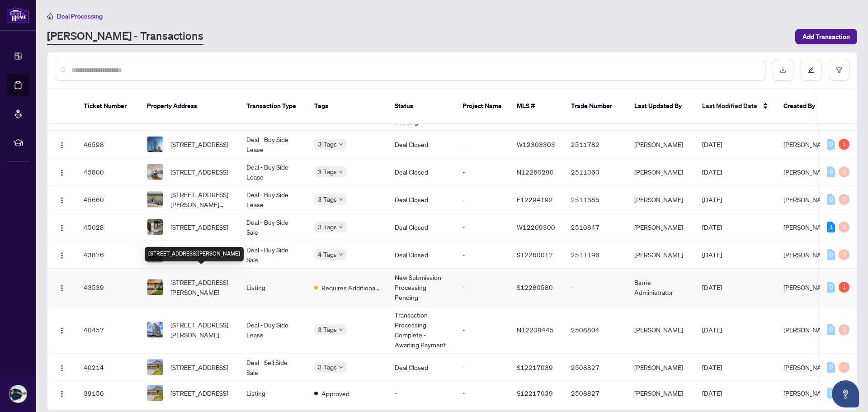 The width and height of the screenshot is (868, 412). What do you see at coordinates (190, 106) in the screenshot?
I see `th: Property Address` at bounding box center [190, 106].